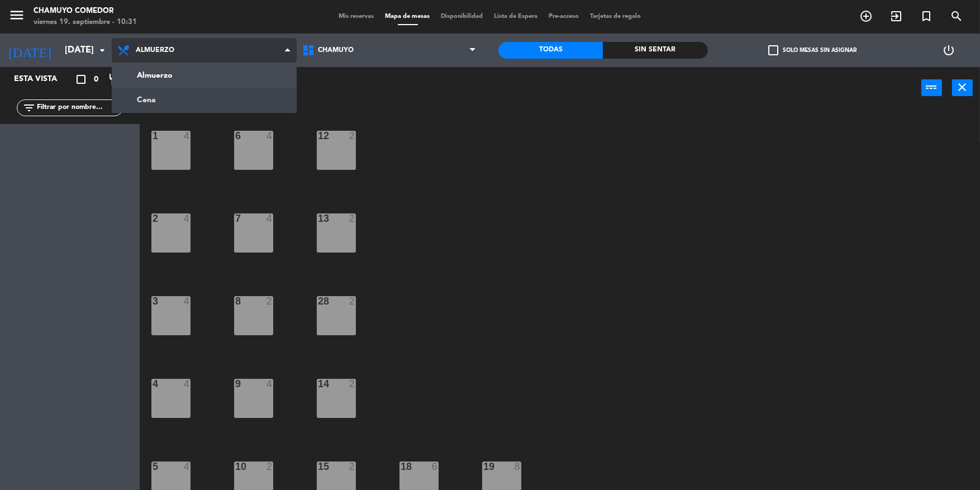 This screenshot has width=980, height=490. What do you see at coordinates (204, 100) in the screenshot?
I see `a: Cena` at bounding box center [204, 100].